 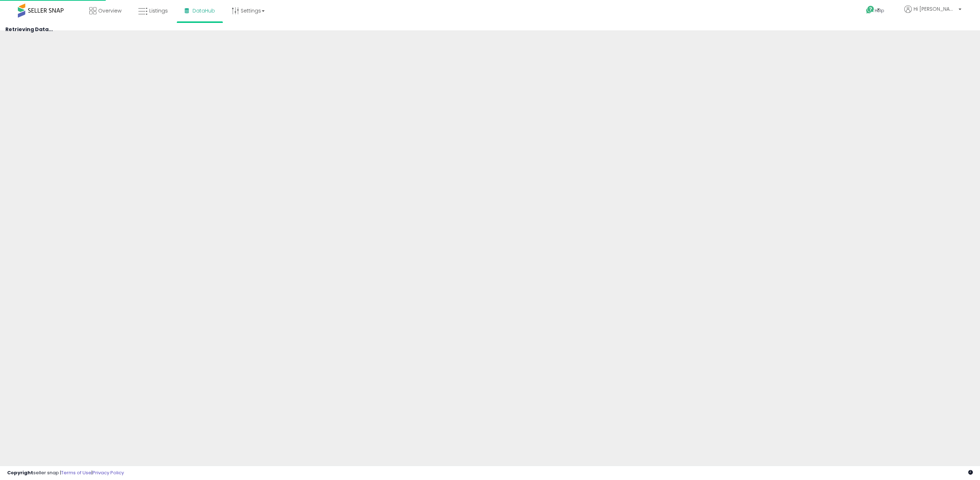 I want to click on span: Overview, so click(x=109, y=11).